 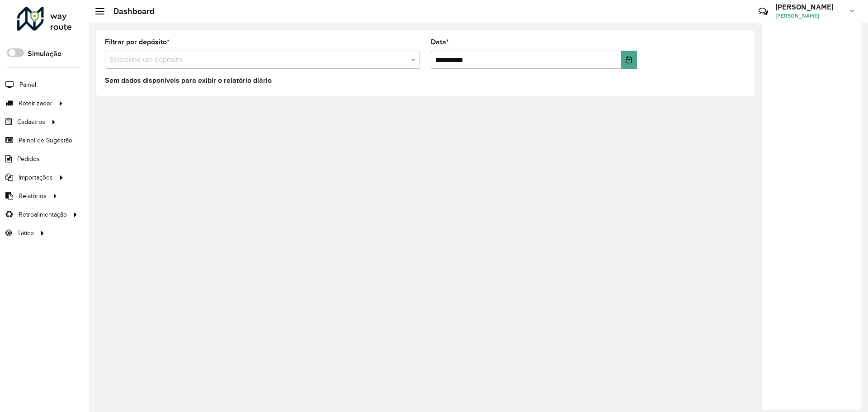 I want to click on h2: Dashboard, so click(x=130, y=11).